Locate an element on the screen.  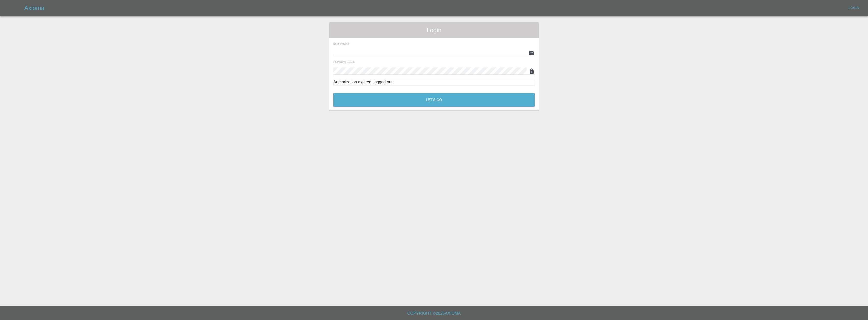
button: Let's Go is located at coordinates (434, 100).